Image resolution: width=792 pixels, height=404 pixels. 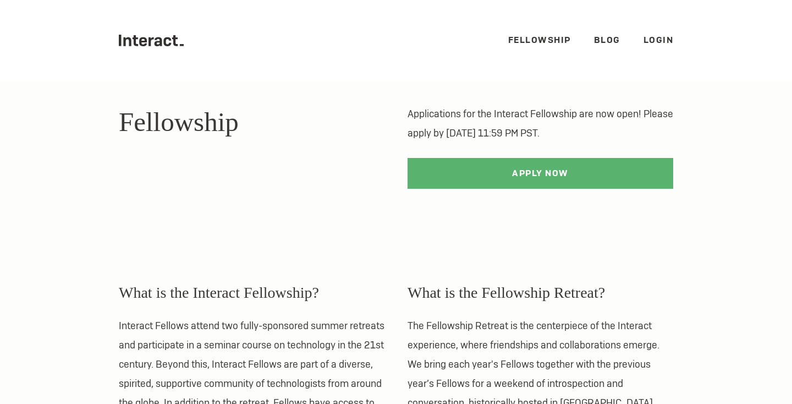 I want to click on h3: What is the Interact Fellowship?, so click(x=251, y=293).